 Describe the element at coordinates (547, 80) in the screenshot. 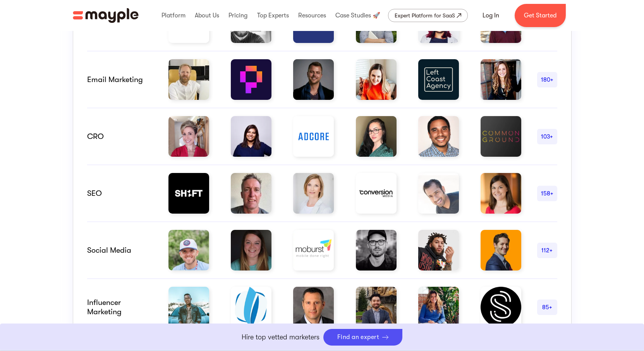

I see `div: 180+` at that location.